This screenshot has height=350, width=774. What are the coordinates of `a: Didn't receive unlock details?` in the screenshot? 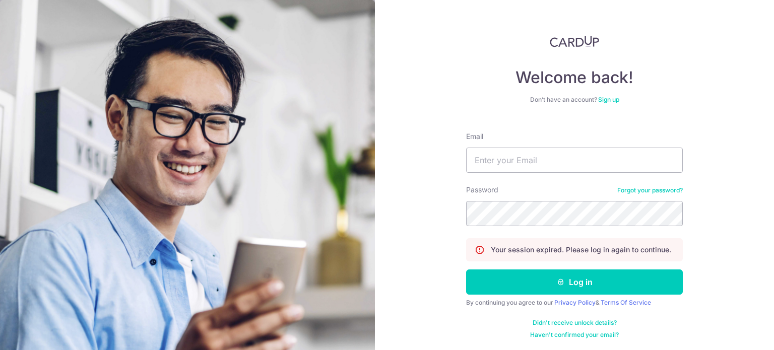 It's located at (574, 323).